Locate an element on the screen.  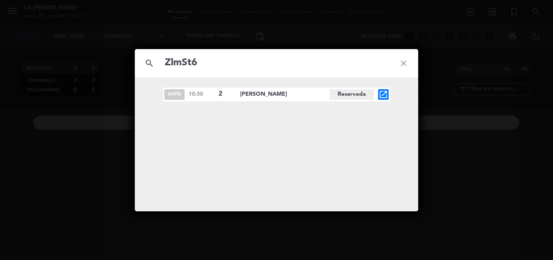
span: Reservada is located at coordinates (352, 94).